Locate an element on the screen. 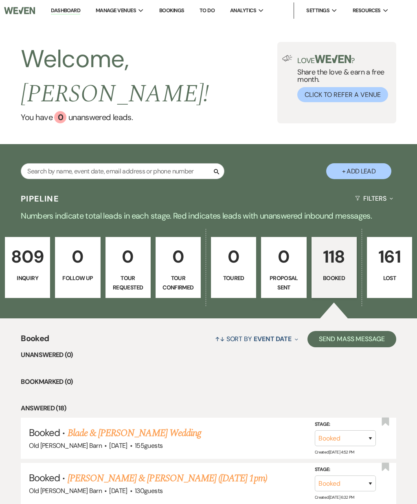  a: 0Toured is located at coordinates (233, 267).